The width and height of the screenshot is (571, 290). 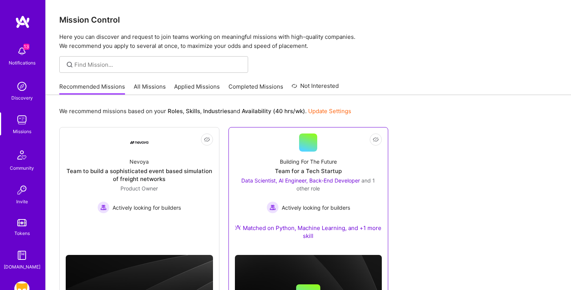 I want to click on input: Find Mission..., so click(x=158, y=65).